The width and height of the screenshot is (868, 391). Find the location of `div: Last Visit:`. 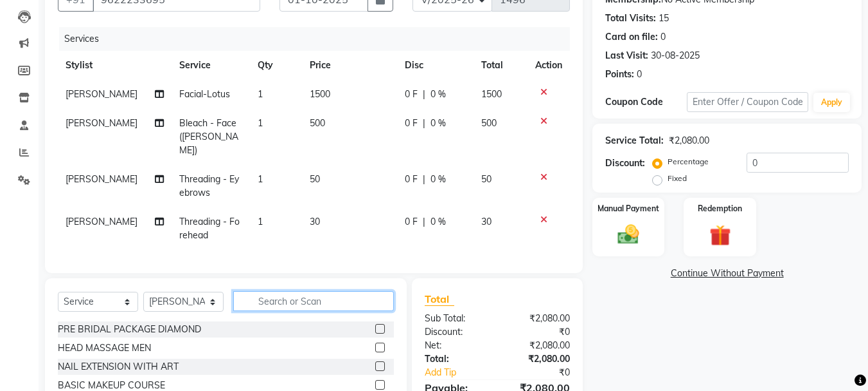

div: Last Visit: is located at coordinates (627, 55).